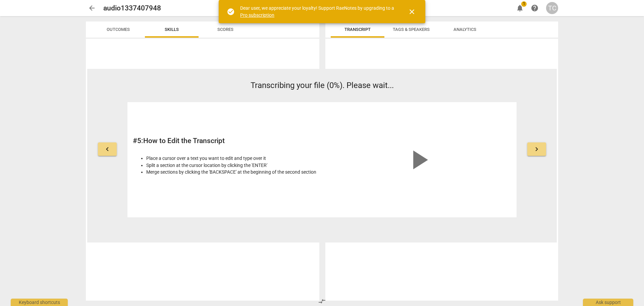  Describe the element at coordinates (92, 8) in the screenshot. I see `span: arrow_back` at that location.